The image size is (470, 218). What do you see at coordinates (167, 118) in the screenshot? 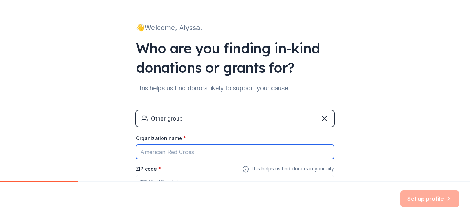
I see `div: Other group` at bounding box center [167, 118].